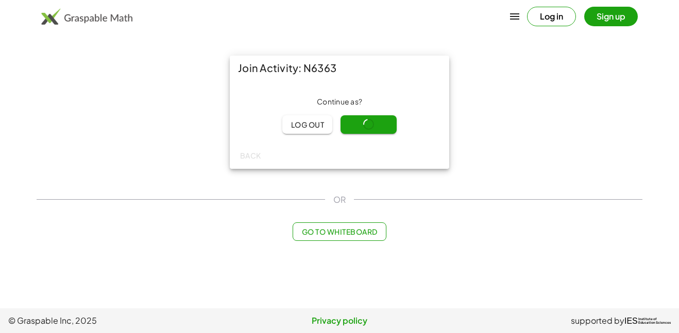 This screenshot has width=679, height=333. What do you see at coordinates (598, 321) in the screenshot?
I see `span: supported by` at bounding box center [598, 321].